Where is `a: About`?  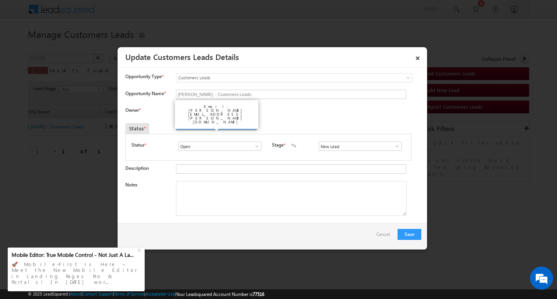 a: About is located at coordinates (75, 293).